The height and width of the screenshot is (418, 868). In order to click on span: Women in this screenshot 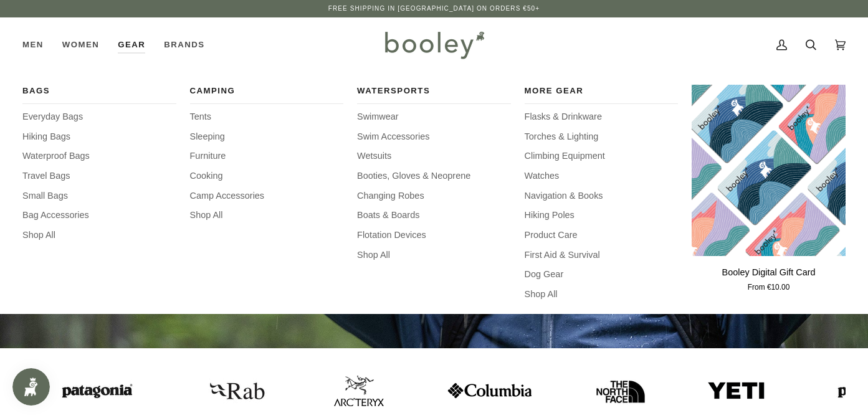, I will do `click(80, 44)`.